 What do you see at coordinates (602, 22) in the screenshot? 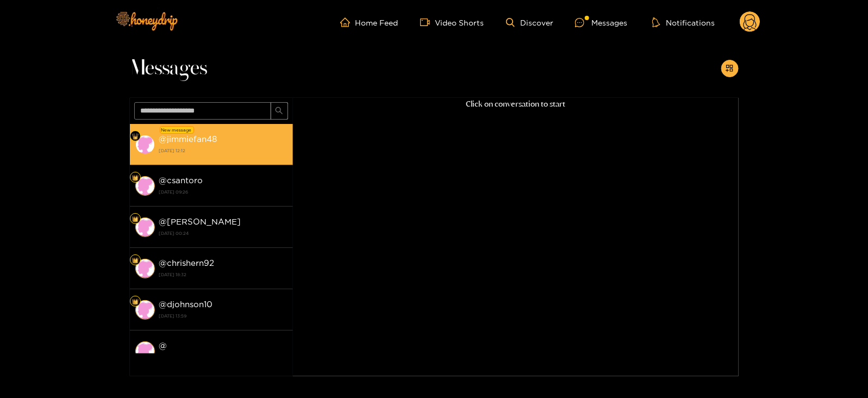
I see `div: Messages` at bounding box center [602, 22].